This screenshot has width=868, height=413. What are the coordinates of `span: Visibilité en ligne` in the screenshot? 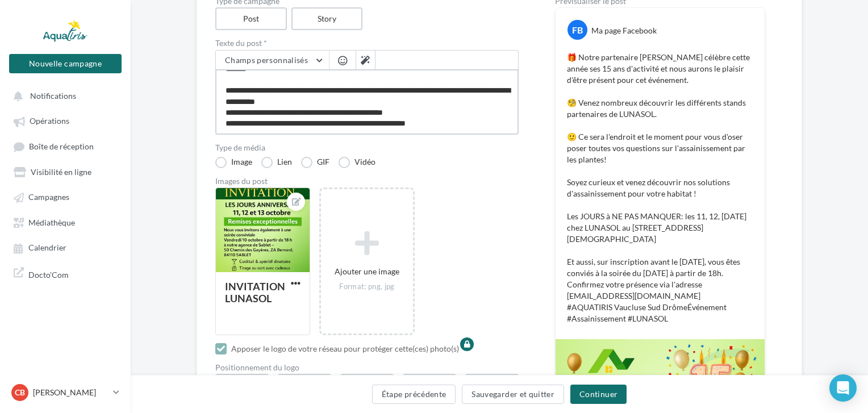 It's located at (61, 172).